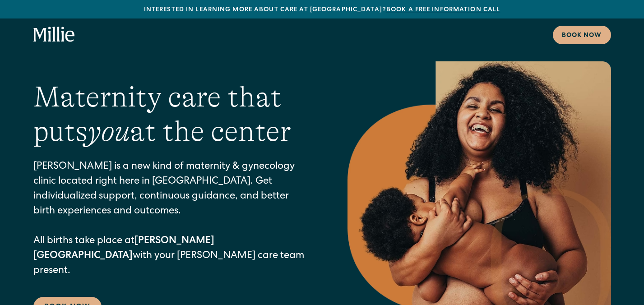  I want to click on em: you, so click(108, 131).